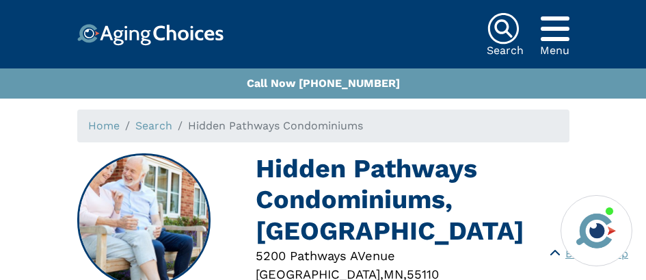 The width and height of the screenshot is (646, 280). I want to click on img: search-icon.svg, so click(503, 29).